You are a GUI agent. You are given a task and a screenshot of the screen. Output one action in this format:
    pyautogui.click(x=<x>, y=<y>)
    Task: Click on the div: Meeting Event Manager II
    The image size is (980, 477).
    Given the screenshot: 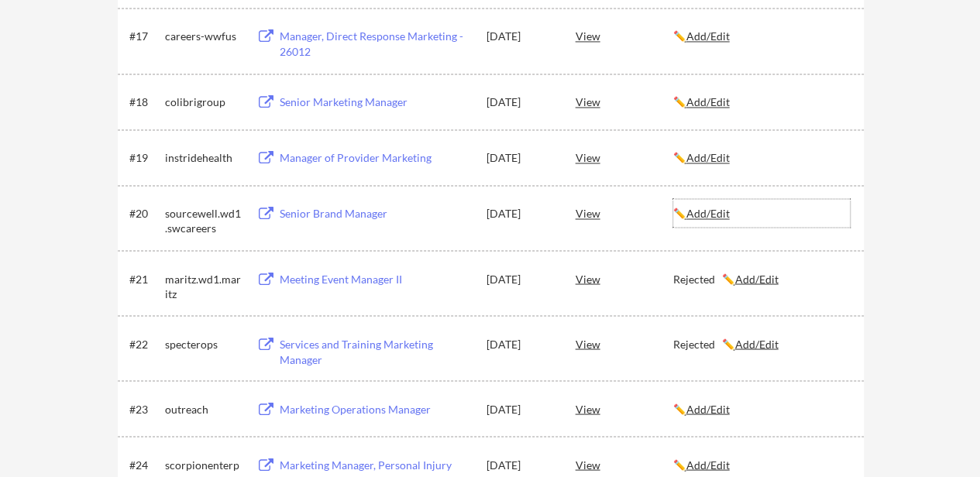 What is the action you would take?
    pyautogui.click(x=376, y=279)
    